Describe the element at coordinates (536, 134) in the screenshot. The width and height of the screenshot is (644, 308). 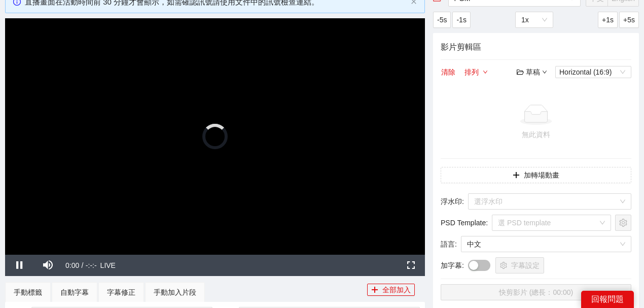
I see `div: 無此資料` at that location.